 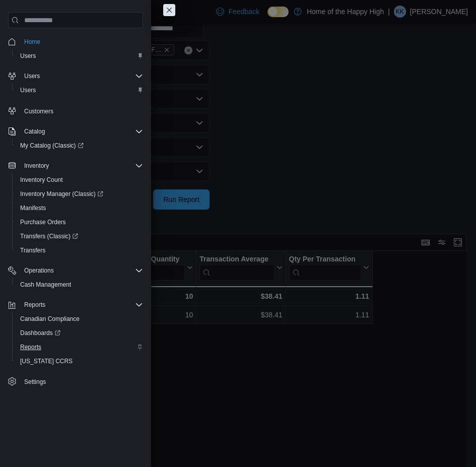 I want to click on a: Home, so click(x=32, y=42).